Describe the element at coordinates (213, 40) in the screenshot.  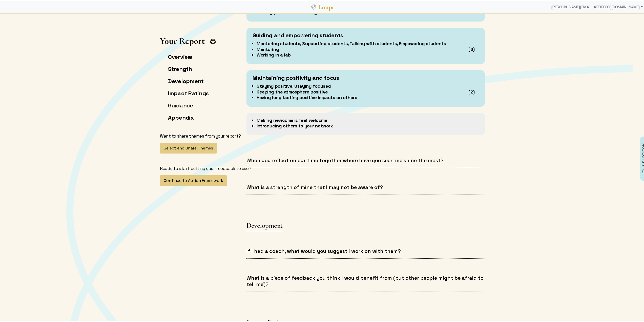
I see `button: Print Report` at that location.